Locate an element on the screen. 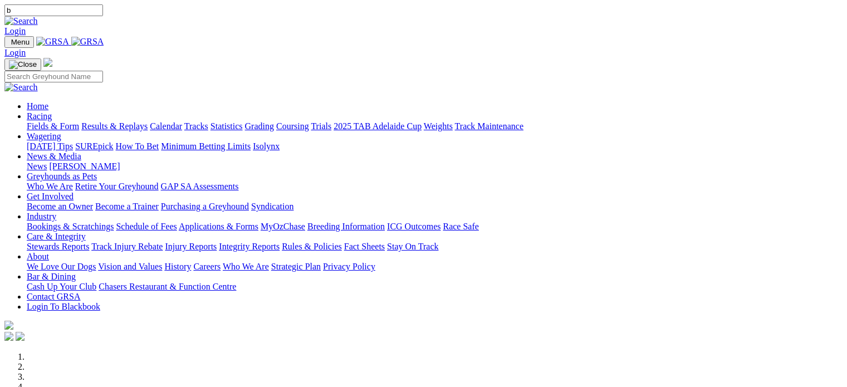 This screenshot has width=847, height=387. a: ICG Outcomes is located at coordinates (414, 226).